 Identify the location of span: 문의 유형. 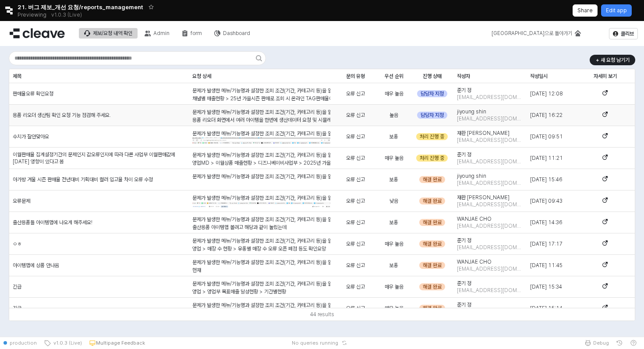
(355, 76).